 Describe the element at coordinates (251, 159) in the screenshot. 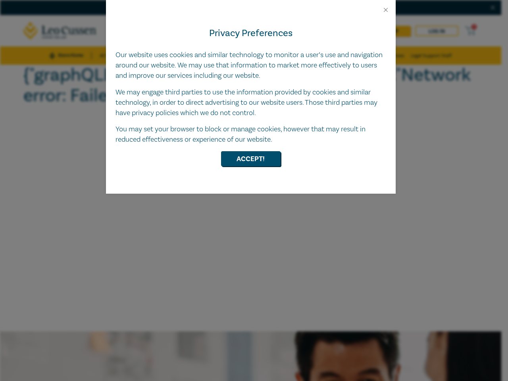

I see `button: Accept!` at that location.